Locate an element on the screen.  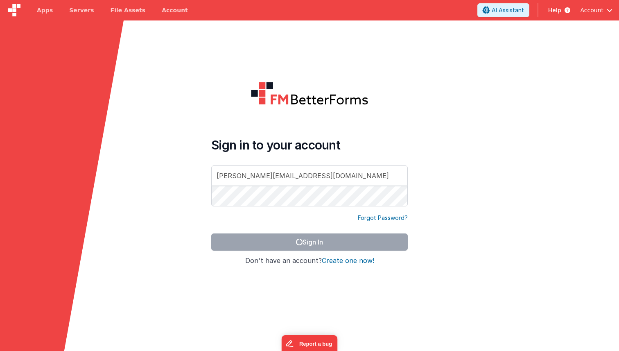
button: Create one now! is located at coordinates (348, 261).